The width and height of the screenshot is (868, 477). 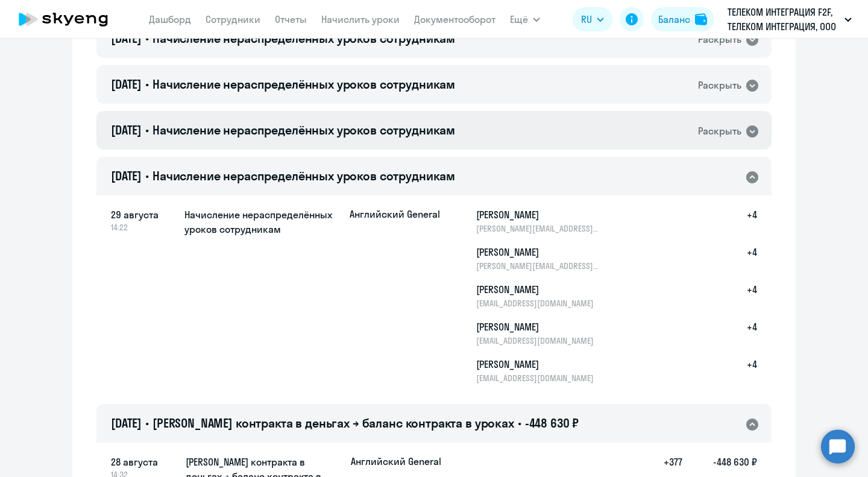 What do you see at coordinates (360, 19) in the screenshot?
I see `a: Начислить уроки` at bounding box center [360, 19].